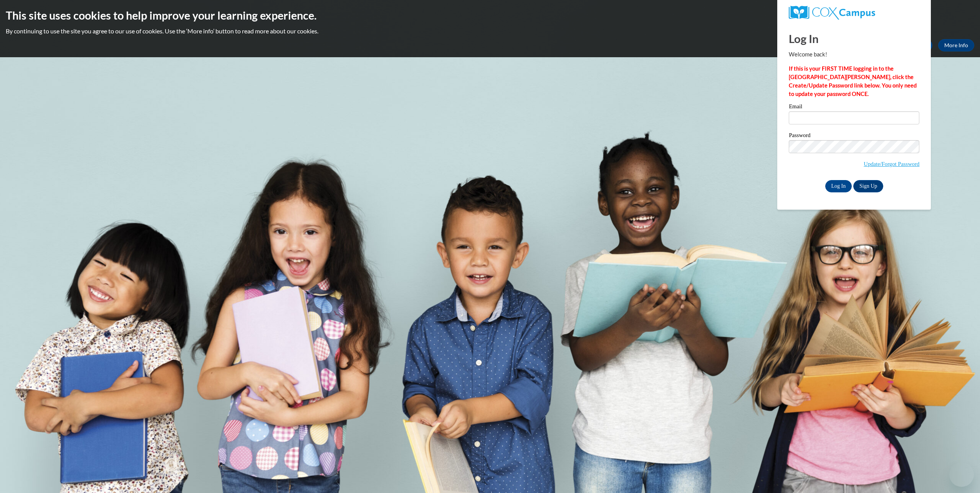  What do you see at coordinates (956, 46) in the screenshot?
I see `a: More Info` at bounding box center [956, 46].